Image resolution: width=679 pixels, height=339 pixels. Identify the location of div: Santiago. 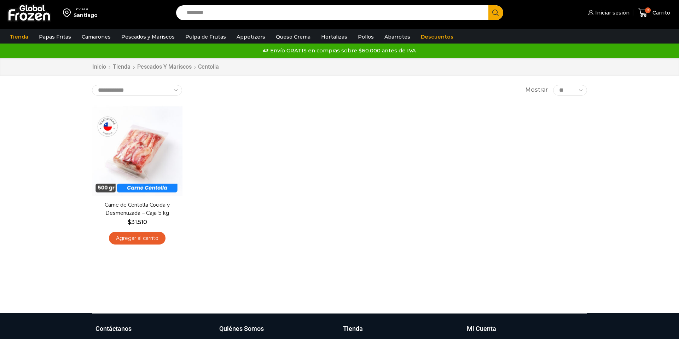
(86, 15).